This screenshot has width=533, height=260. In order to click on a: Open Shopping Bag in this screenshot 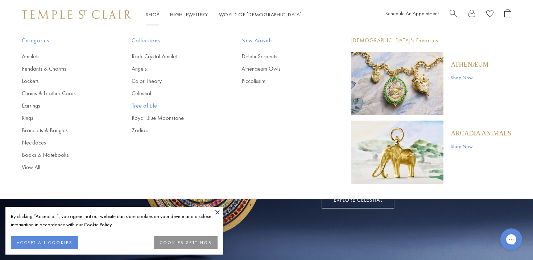, I will do `click(507, 14)`.